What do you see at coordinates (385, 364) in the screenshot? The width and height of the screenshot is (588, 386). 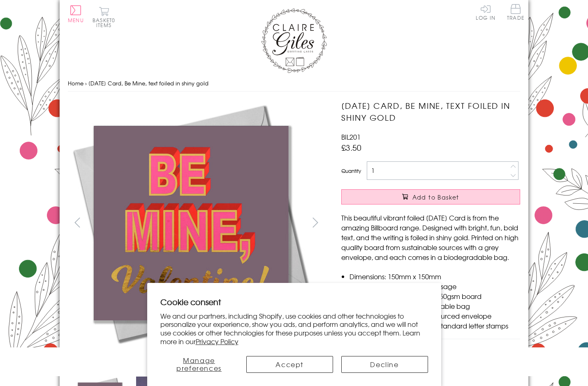 I see `button: Decline` at bounding box center [385, 364].